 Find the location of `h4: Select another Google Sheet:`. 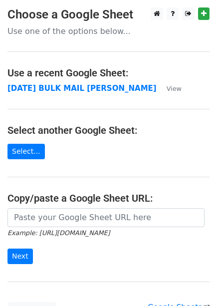

h4: Select another Google Sheet: is located at coordinates (108, 130).